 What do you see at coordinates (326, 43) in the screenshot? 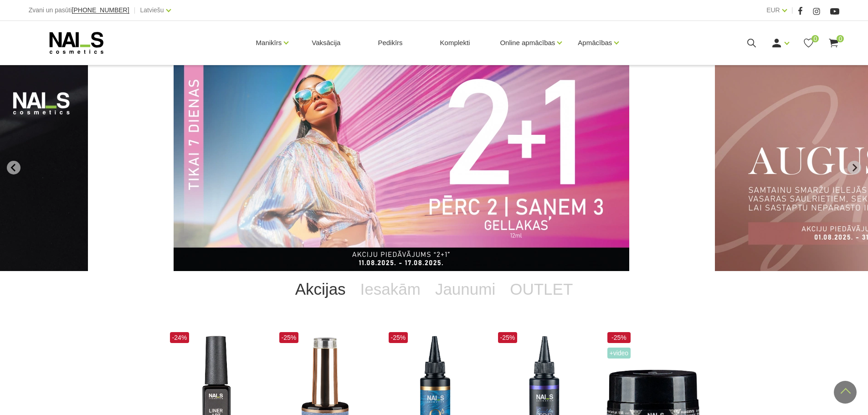
I see `a: Vaksācija` at bounding box center [326, 43].